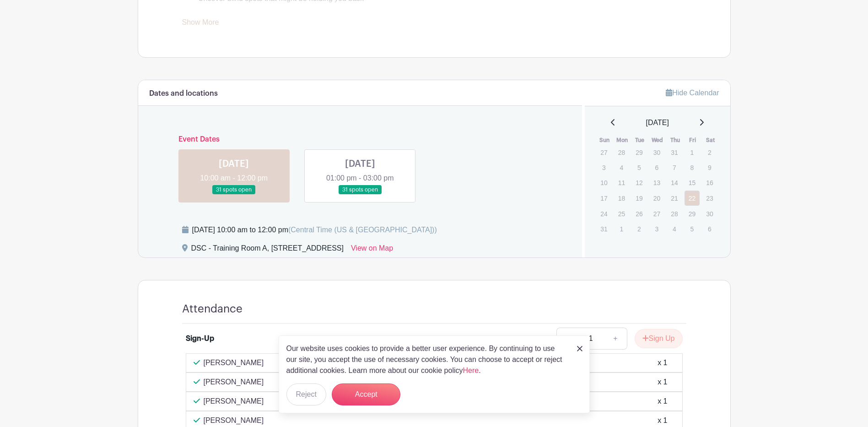  I want to click on p: 14, so click(674, 182).